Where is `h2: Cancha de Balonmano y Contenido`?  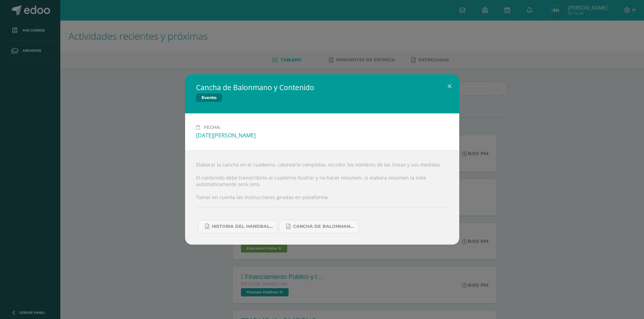 h2: Cancha de Balonmano y Contenido is located at coordinates (255, 88).